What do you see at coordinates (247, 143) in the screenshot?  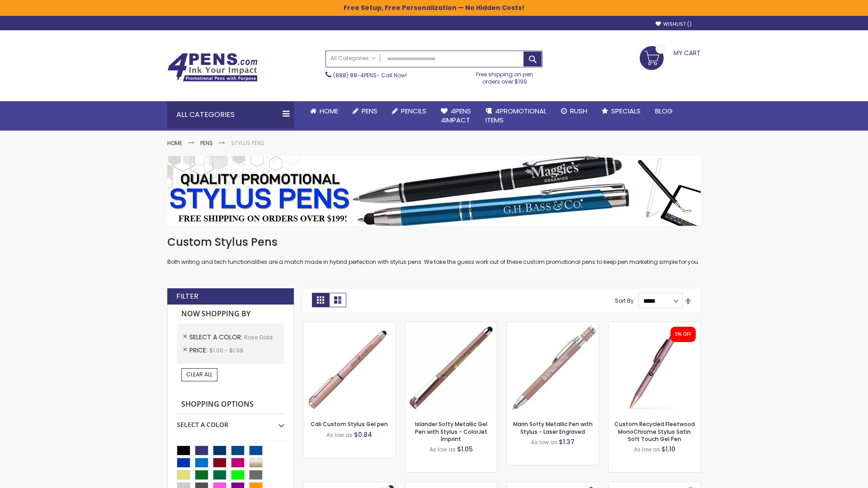 I see `strong: Stylus Pens` at bounding box center [247, 143].